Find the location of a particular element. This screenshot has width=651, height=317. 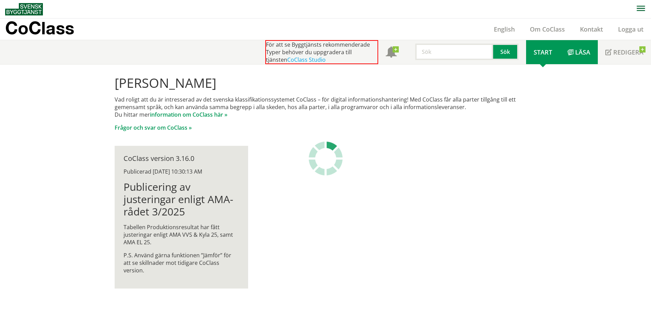

a: Kontakt is located at coordinates (591, 29).